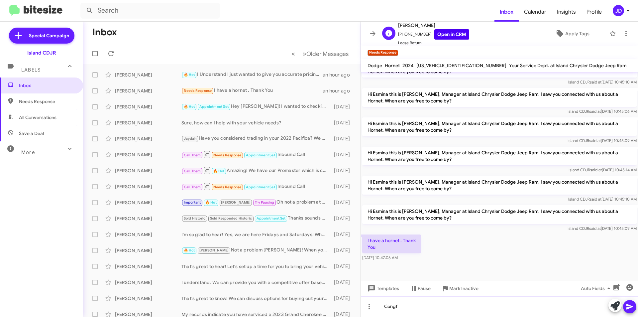  I want to click on div: That's great to know! We can discuss options for buying out your lease. Would you like to schedul..., so click(256, 298).